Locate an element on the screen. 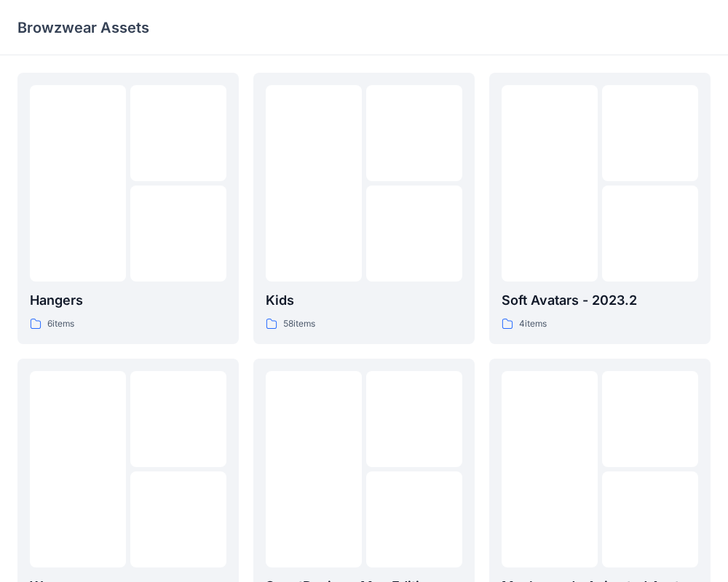 Image resolution: width=728 pixels, height=582 pixels. p: Hangers is located at coordinates (129, 301).